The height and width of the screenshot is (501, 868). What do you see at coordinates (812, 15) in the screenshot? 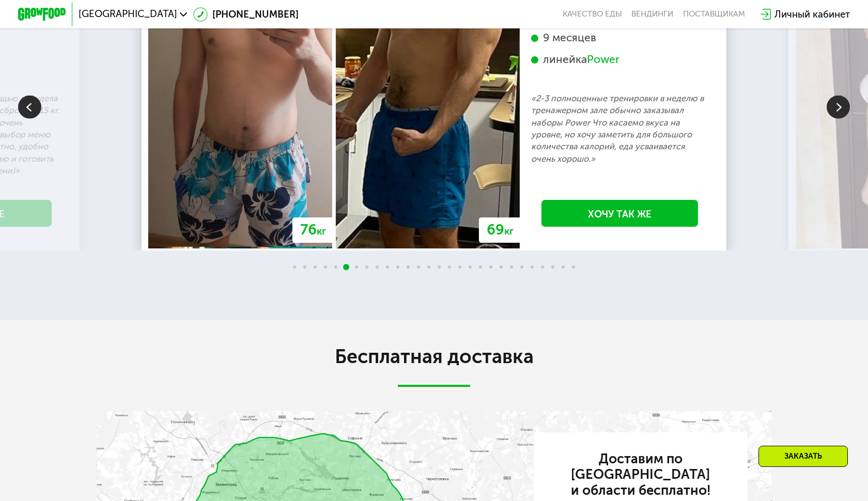
I see `div: Личный кабинет` at bounding box center [812, 15].